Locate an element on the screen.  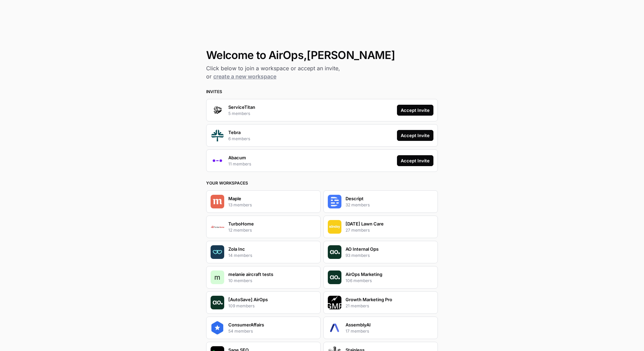
p: melanie aircraft tests is located at coordinates (251, 274).